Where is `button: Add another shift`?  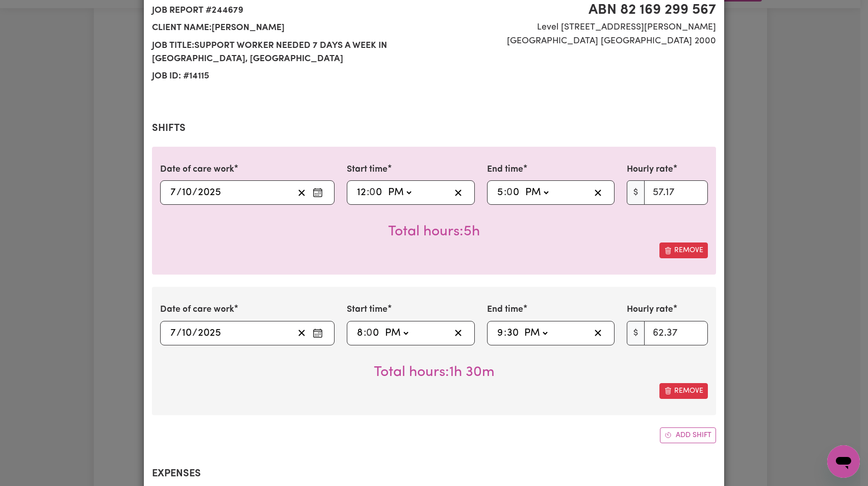
button: Add another shift is located at coordinates (688, 435).